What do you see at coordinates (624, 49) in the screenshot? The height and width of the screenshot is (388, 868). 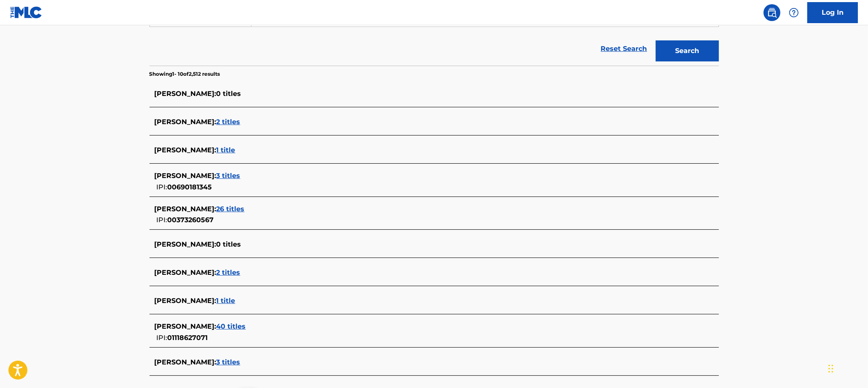 I see `a: Reset Search` at bounding box center [624, 49].